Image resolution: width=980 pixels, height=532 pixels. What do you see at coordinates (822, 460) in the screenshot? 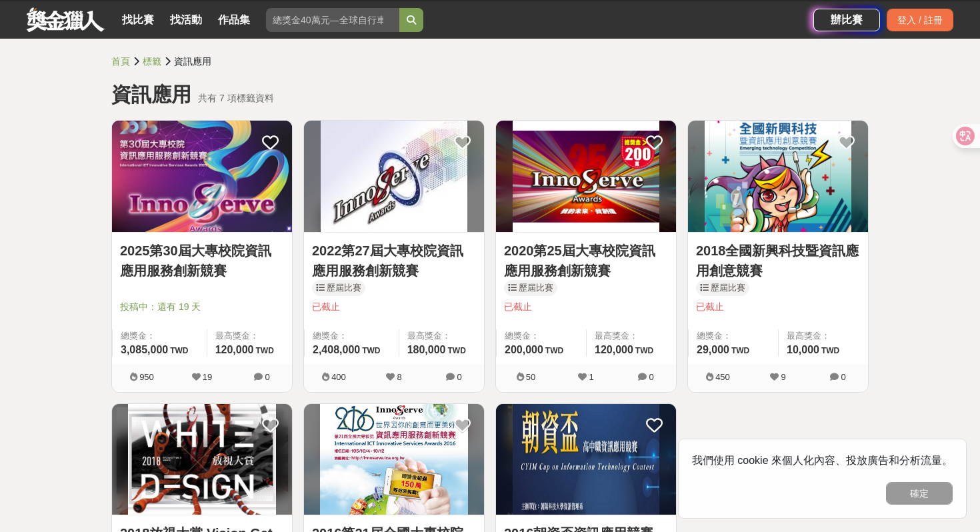
I see `span: 我們使用 cookie 來個人化內容、投放廣告和分析流量。` at bounding box center [822, 460].